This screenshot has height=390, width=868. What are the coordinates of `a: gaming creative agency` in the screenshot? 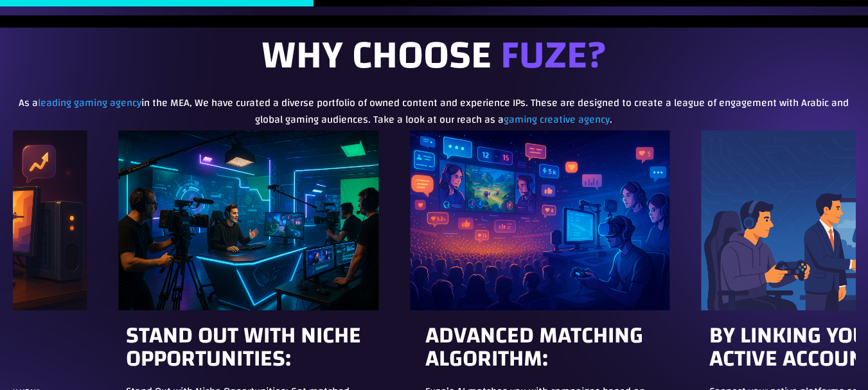 It's located at (556, 120).